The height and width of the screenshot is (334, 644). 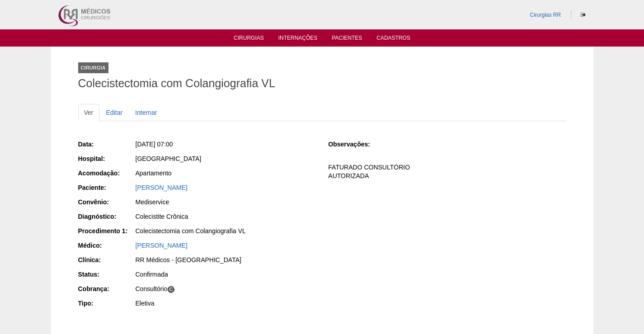 I want to click on div: Hospital:, so click(x=106, y=158).